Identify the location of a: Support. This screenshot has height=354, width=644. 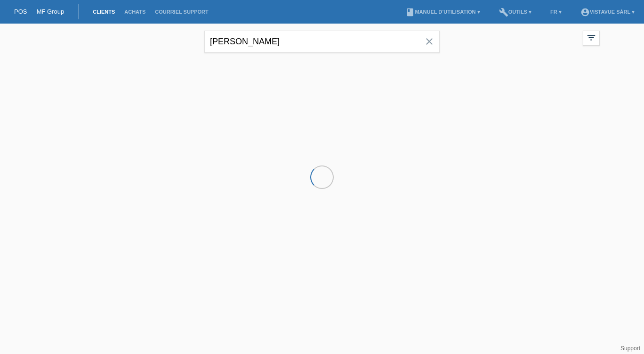
(630, 348).